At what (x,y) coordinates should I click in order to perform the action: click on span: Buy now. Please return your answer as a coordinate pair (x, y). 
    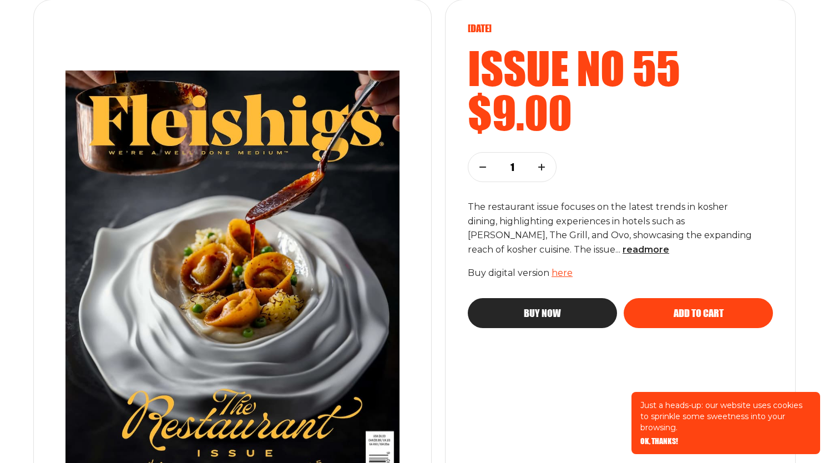
    Looking at the image, I should click on (542, 313).